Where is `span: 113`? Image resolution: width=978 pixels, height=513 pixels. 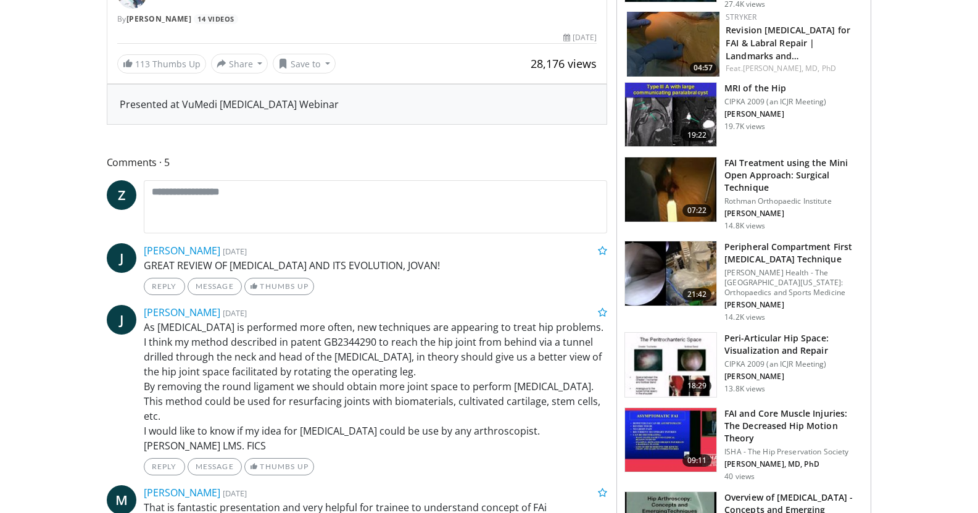
span: 113 is located at coordinates (142, 64).